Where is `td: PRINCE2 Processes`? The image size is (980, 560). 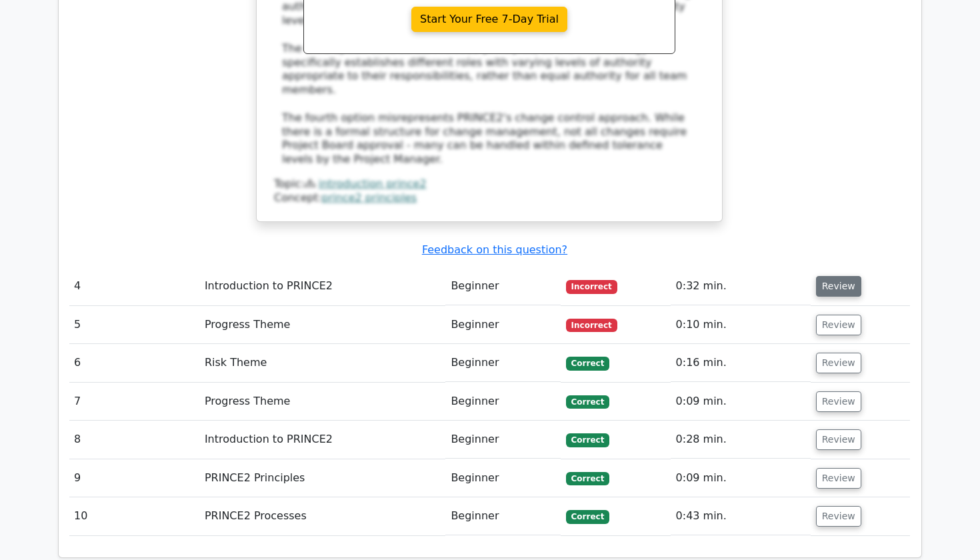 td: PRINCE2 Processes is located at coordinates (322, 516).